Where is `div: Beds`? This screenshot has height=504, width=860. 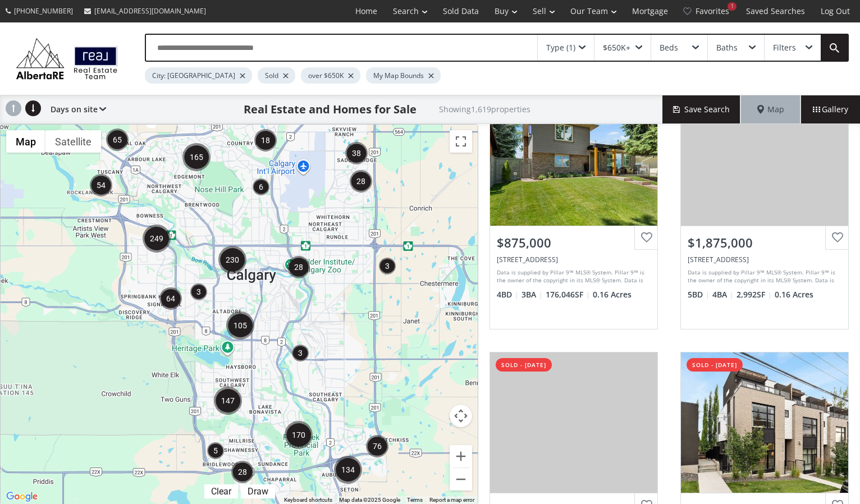
div: Beds is located at coordinates (669, 48).